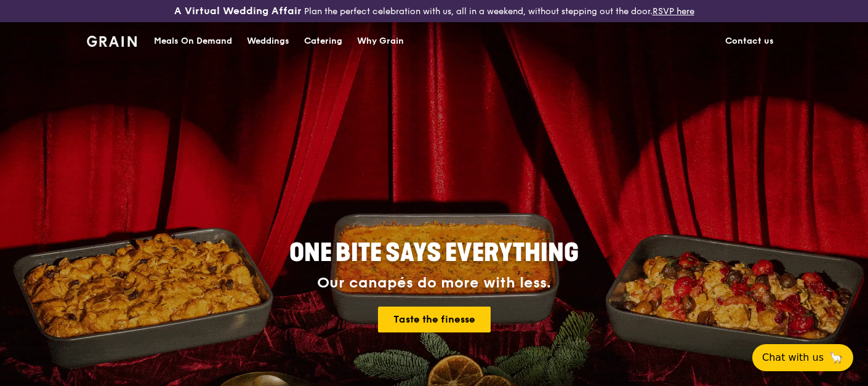 This screenshot has width=868, height=386. I want to click on div: Why Grain, so click(380, 41).